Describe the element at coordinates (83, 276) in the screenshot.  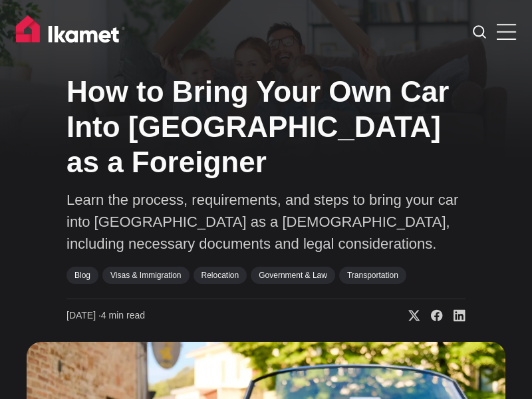
I see `a: Blog` at that location.